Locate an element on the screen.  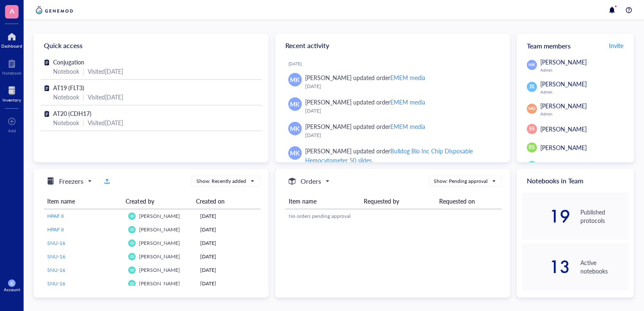
span: JX is located at coordinates (531, 87).